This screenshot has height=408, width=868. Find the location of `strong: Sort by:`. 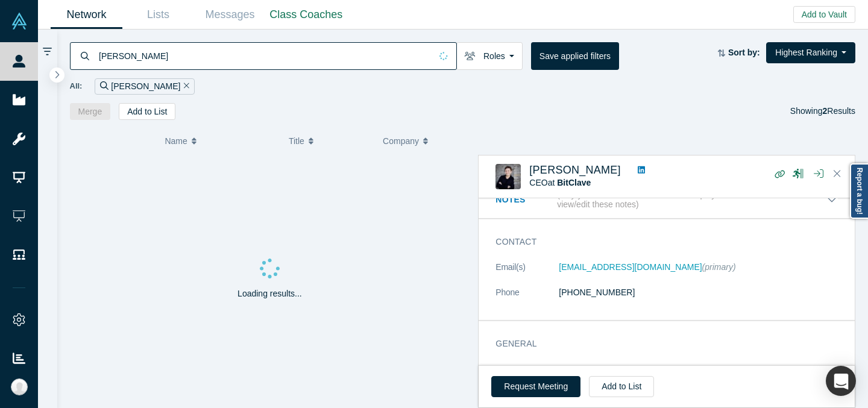

strong: Sort by: is located at coordinates (743, 53).